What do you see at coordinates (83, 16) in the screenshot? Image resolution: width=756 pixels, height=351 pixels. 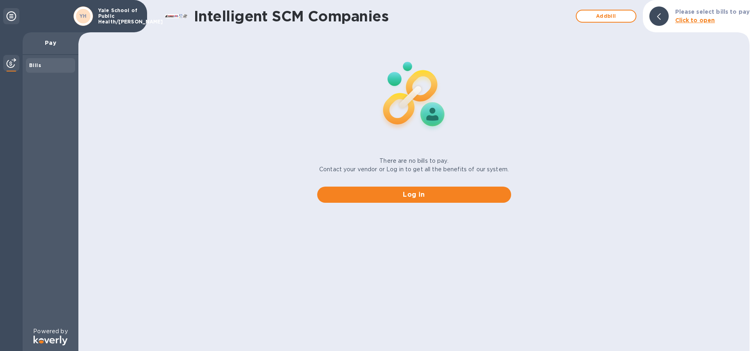 I see `b: YH` at bounding box center [83, 16].